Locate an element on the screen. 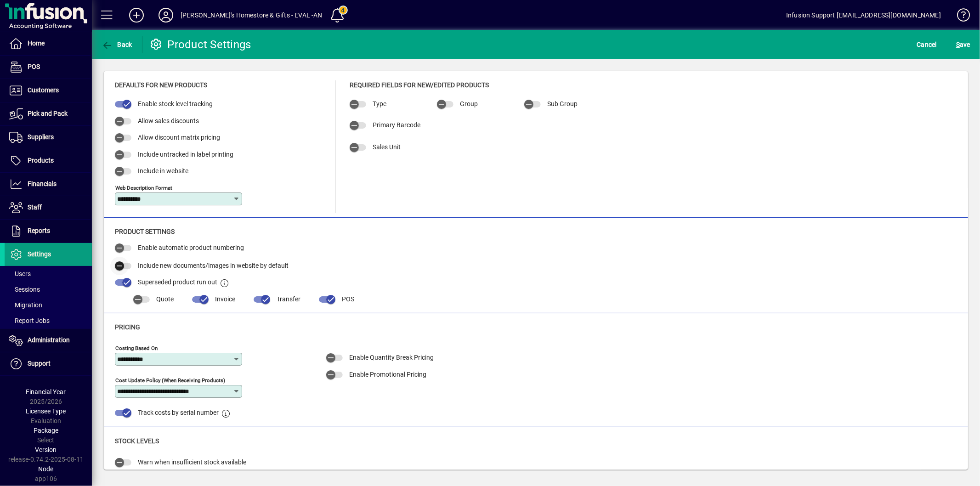 This screenshot has height=486, width=980. span: Back is located at coordinates (116, 45).